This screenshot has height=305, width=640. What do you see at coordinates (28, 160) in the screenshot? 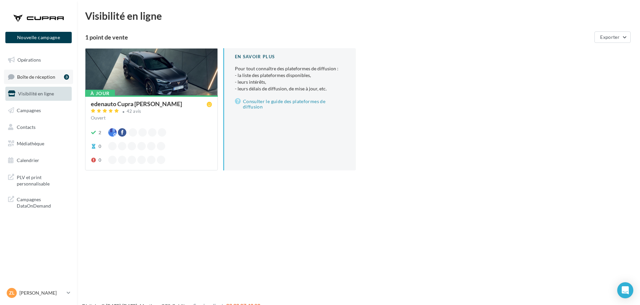
I see `span: Calendrier` at bounding box center [28, 160].